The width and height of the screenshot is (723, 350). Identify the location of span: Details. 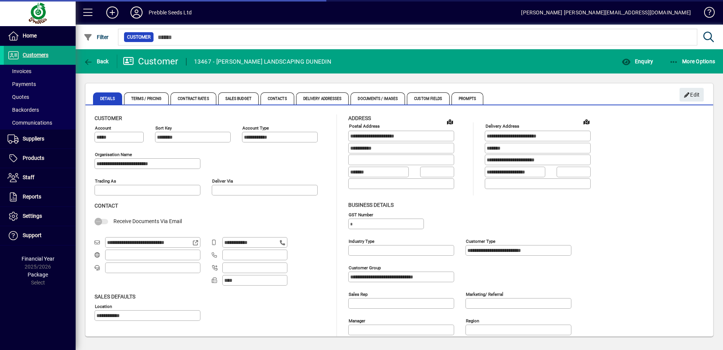
(107, 98).